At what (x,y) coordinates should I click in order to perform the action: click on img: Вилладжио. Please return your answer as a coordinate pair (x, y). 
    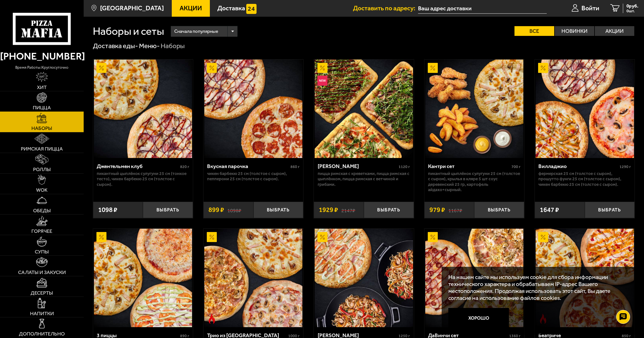
    Looking at the image, I should click on (585, 109).